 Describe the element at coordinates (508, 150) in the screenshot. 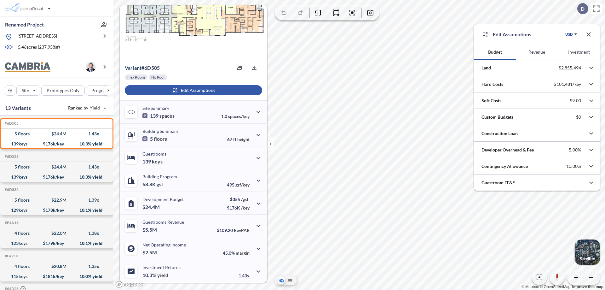

I see `p: Developer Overhead & Fee` at that location.